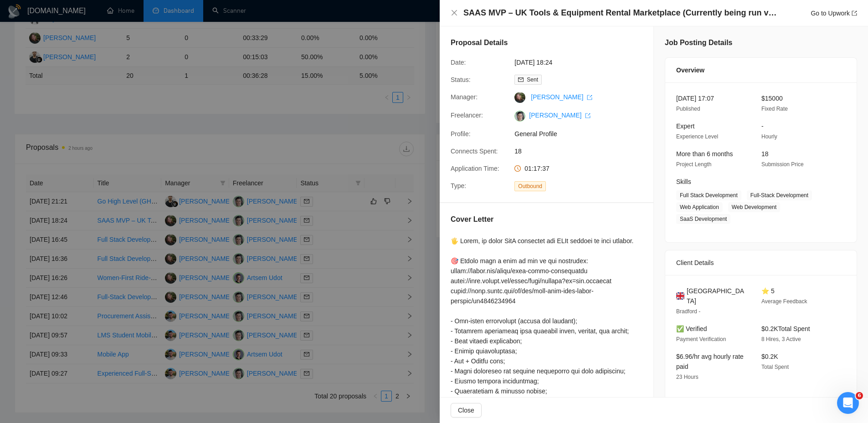 The width and height of the screenshot is (868, 423). What do you see at coordinates (699, 42) in the screenshot?
I see `h5: Job Posting Details` at bounding box center [699, 42].